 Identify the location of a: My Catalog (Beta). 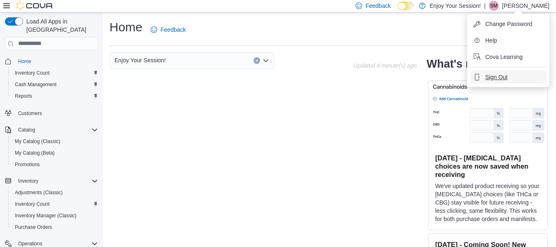
(35, 153).